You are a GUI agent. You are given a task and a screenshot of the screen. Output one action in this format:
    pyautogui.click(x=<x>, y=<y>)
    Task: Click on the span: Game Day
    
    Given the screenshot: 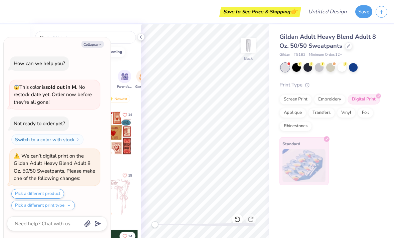 What is the action you would take?
    pyautogui.click(x=143, y=87)
    